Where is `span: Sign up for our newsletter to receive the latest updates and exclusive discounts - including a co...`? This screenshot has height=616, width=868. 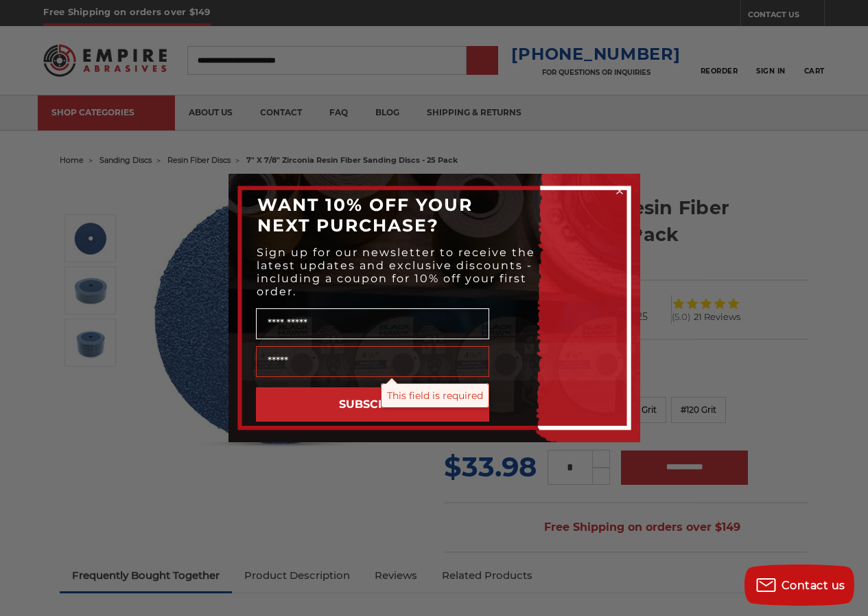 span: Sign up for our newsletter to receive the latest updates and exclusive discounts - including a co... is located at coordinates (396, 272).